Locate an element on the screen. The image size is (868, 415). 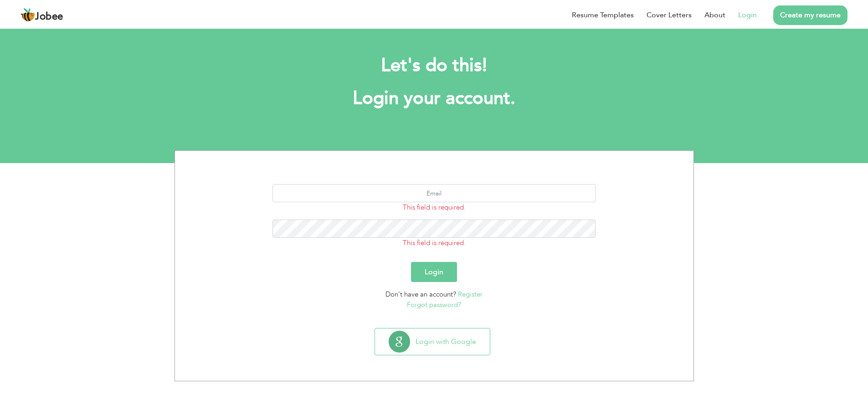
a: Resume Templates is located at coordinates (603, 15).